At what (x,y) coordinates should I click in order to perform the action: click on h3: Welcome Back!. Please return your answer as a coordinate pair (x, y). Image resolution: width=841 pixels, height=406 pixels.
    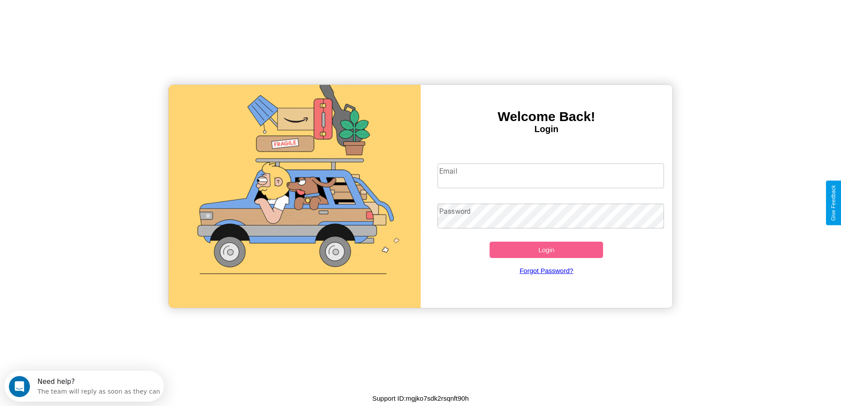
    Looking at the image, I should click on (546, 116).